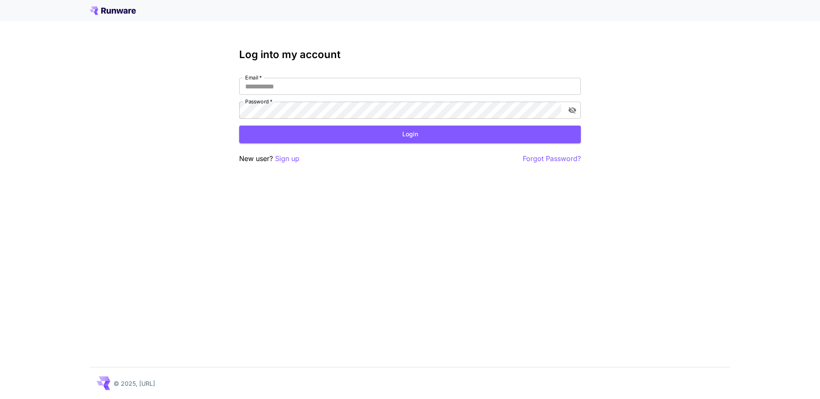  Describe the element at coordinates (410, 134) in the screenshot. I see `button: Login` at that location.